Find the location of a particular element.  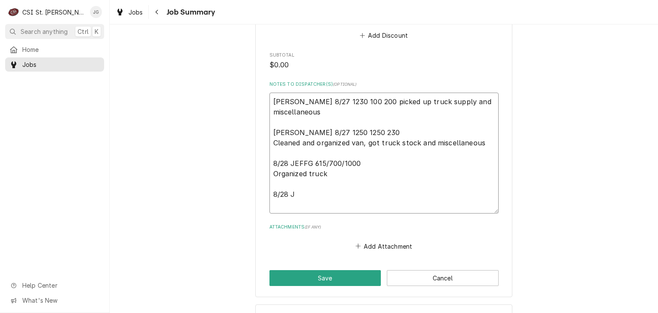

div: Attachments is located at coordinates (384, 238).